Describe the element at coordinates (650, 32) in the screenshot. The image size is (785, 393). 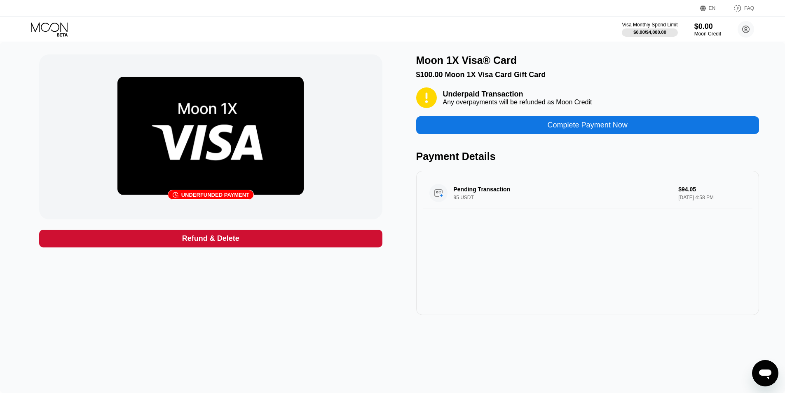
I see `div: $0.00 / $4,000.00` at that location.